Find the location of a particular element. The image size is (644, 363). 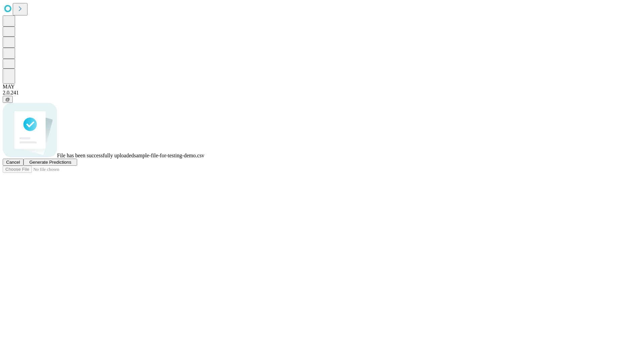

span: Cancel is located at coordinates (13, 162).